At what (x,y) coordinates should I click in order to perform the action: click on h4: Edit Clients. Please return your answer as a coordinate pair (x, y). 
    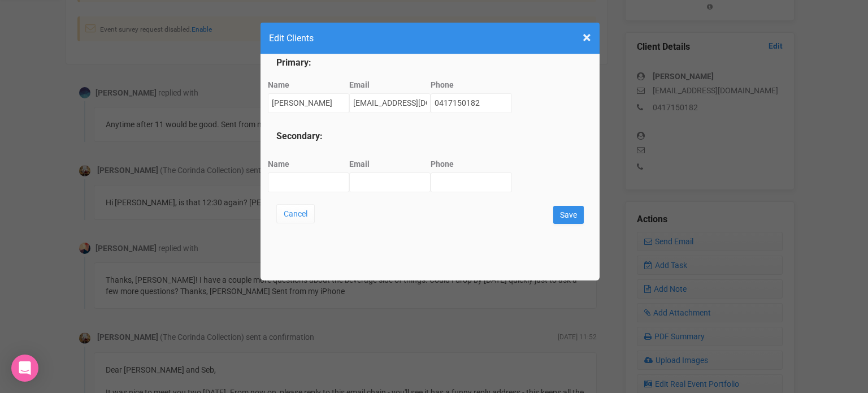
    Looking at the image, I should click on (430, 38).